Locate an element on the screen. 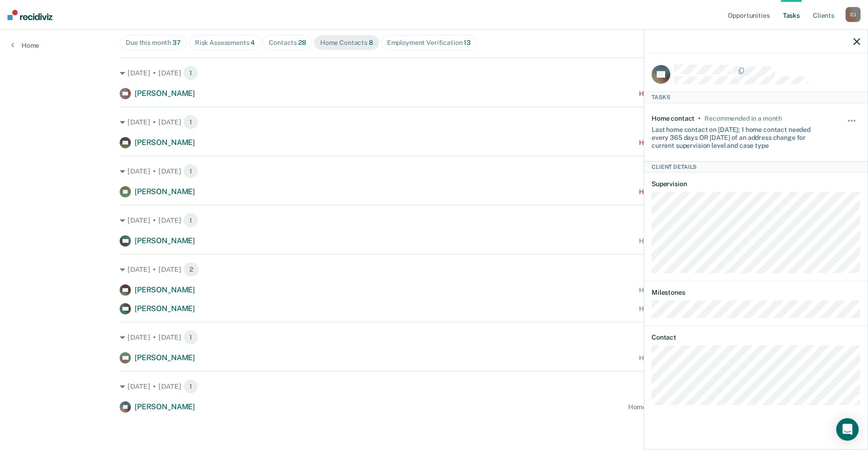  span: 37 is located at coordinates (177, 42).